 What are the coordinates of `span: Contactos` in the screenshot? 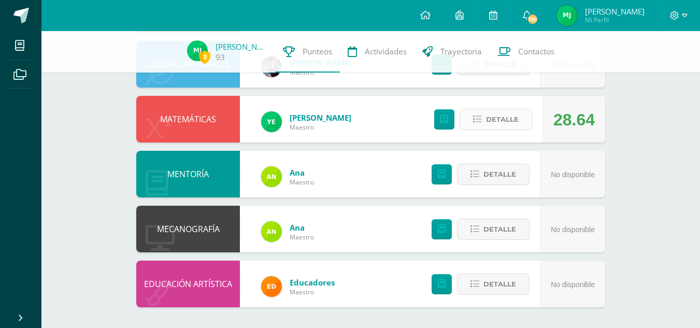 It's located at (537, 51).